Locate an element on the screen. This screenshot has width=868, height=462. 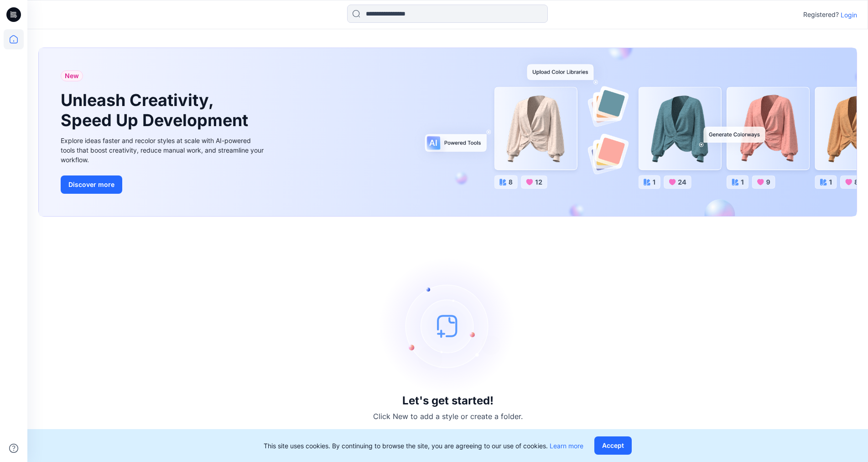
button: Accept is located at coordinates (613, 445).